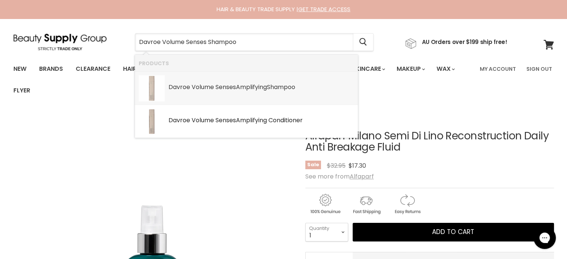 The image size is (567, 259). Describe the element at coordinates (313, 165) in the screenshot. I see `span: Sale` at that location.